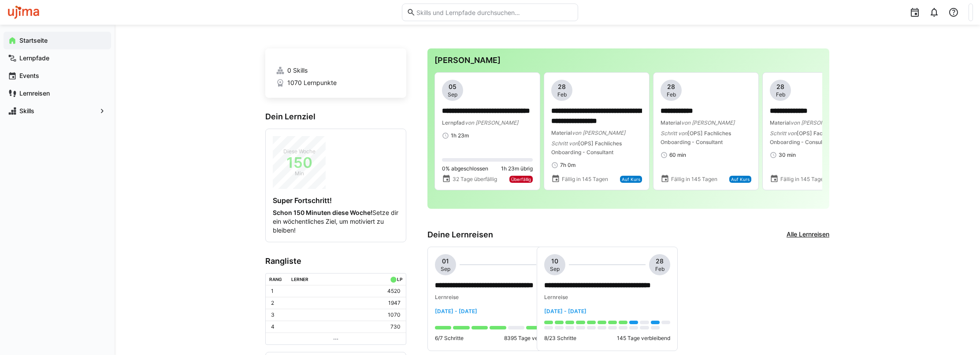  I want to click on p: 2, so click(272, 303).